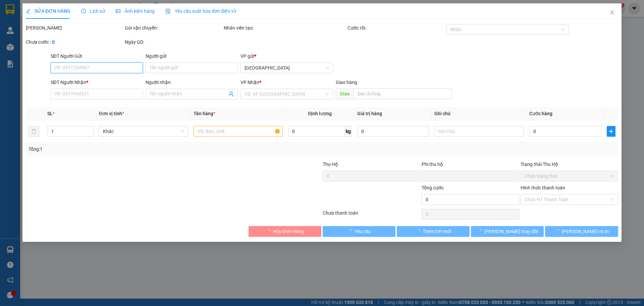 Image resolution: width=644 pixels, height=306 pixels. What do you see at coordinates (433, 188) in the screenshot?
I see `span: Tổng cước` at bounding box center [433, 188].